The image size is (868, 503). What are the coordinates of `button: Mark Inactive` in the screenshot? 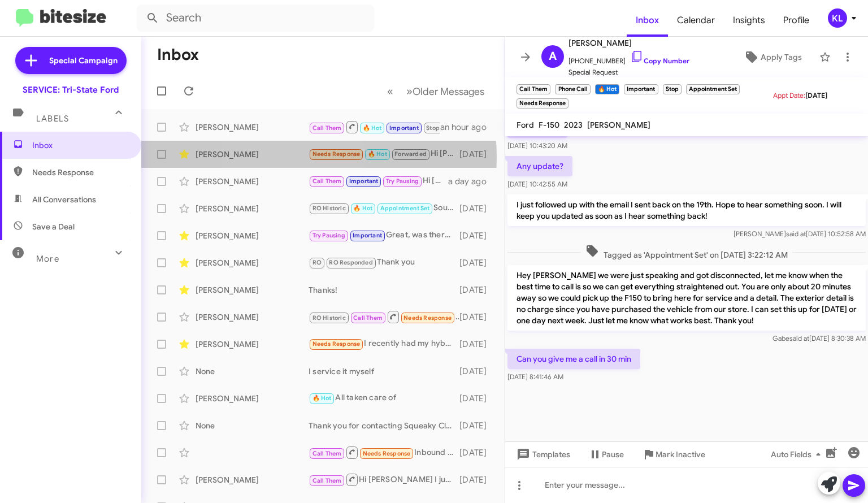 It's located at (673, 455).